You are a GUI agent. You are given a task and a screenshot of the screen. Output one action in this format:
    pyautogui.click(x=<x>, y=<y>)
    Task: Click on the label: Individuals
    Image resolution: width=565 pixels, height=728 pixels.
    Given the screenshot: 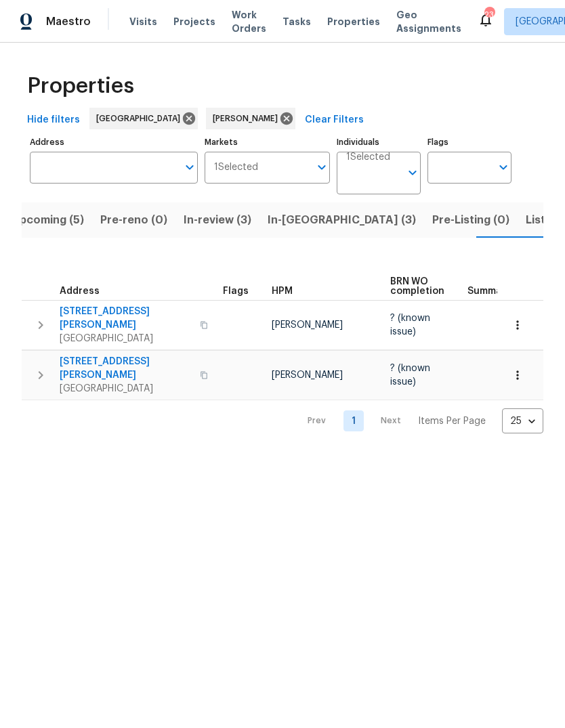 What is the action you would take?
    pyautogui.click(x=379, y=142)
    